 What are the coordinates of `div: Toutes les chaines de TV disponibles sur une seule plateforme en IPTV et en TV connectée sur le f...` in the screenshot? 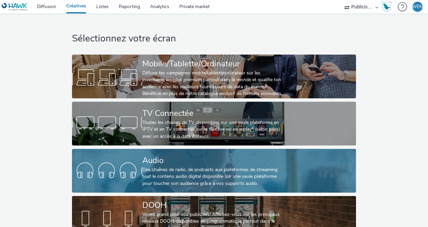 It's located at (213, 129).